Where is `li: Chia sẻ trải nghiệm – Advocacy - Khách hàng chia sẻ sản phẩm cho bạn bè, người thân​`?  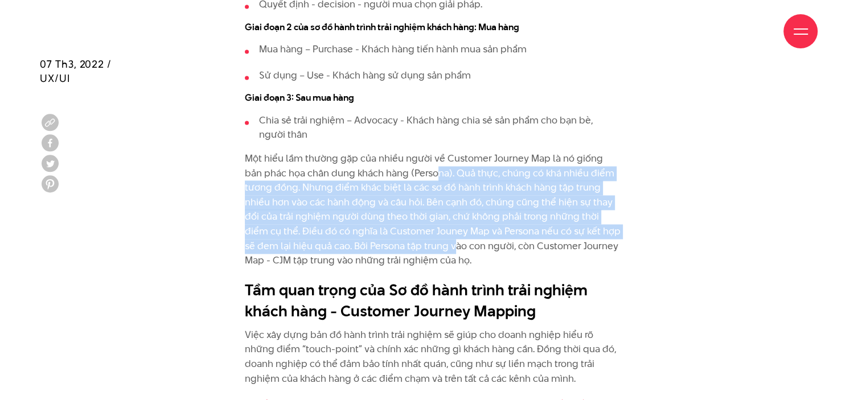 li: Chia sẻ trải nghiệm – Advocacy - Khách hàng chia sẻ sản phẩm cho bạn bè, người thân​ is located at coordinates (432, 127).